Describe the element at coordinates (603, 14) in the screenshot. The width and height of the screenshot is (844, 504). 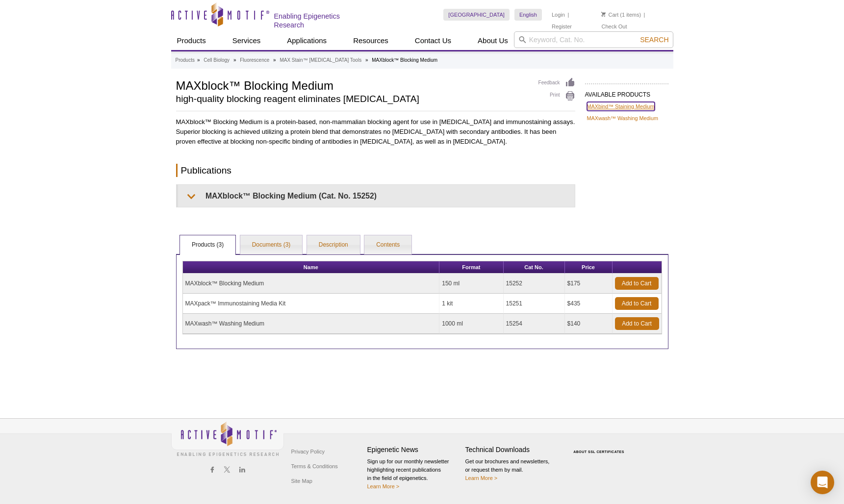
I see `img: Your Cart` at that location.